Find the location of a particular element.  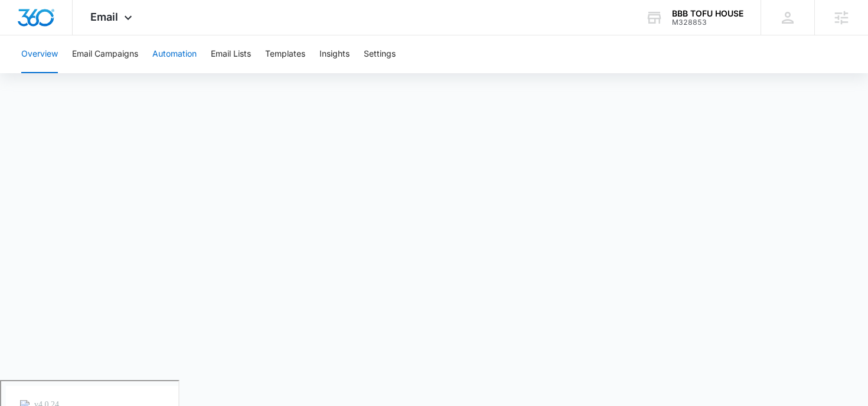

img: tab_keywords_by_traffic_grey.svg is located at coordinates (122, 73).